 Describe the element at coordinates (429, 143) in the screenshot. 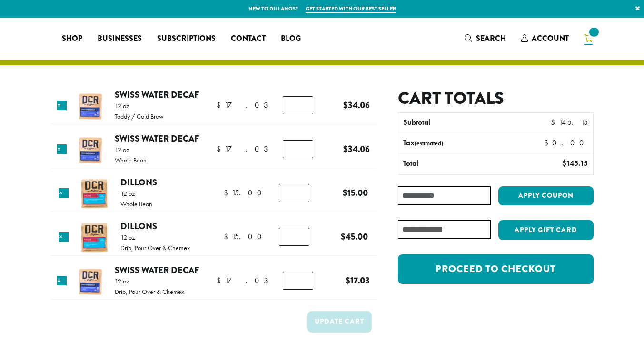

I see `small: (estimated)` at that location.